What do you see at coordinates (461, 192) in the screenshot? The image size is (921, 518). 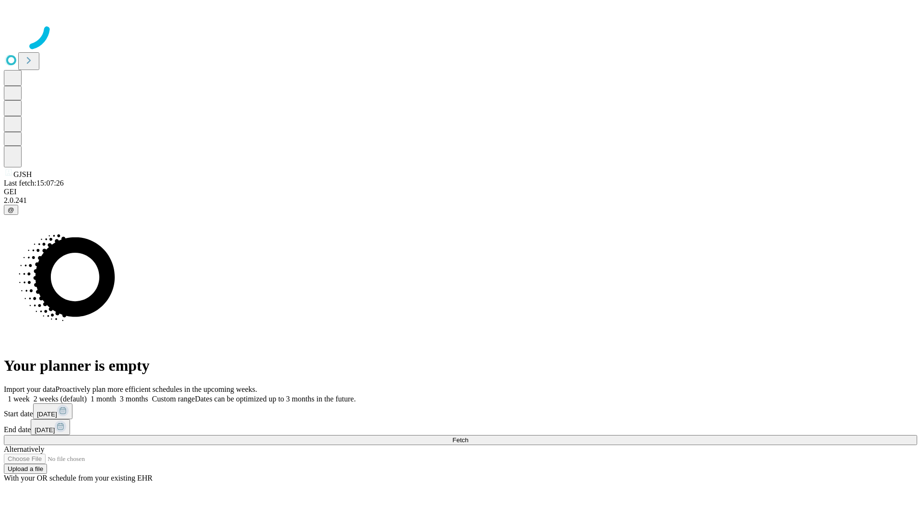 I see `div: GEI` at bounding box center [461, 192].